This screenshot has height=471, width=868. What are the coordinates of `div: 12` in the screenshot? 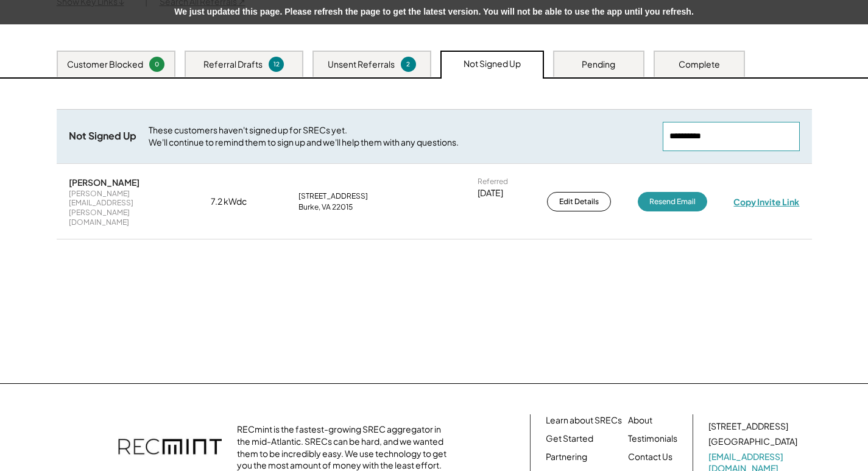 It's located at (276, 64).